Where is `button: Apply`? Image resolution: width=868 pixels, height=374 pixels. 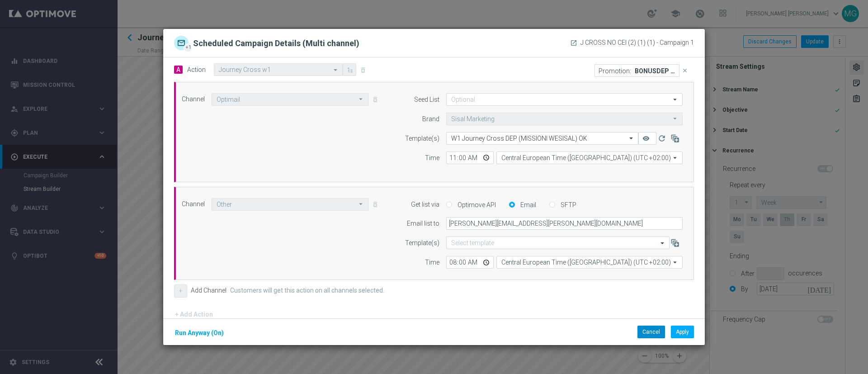 button: Apply is located at coordinates (682, 332).